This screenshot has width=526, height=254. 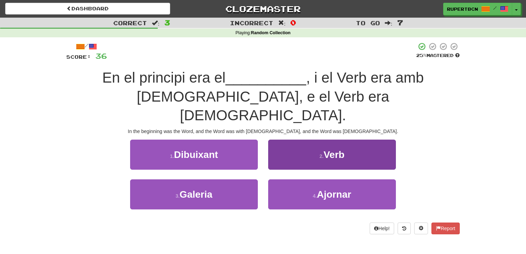 What do you see at coordinates (368, 23) in the screenshot?
I see `span: To go` at bounding box center [368, 23].